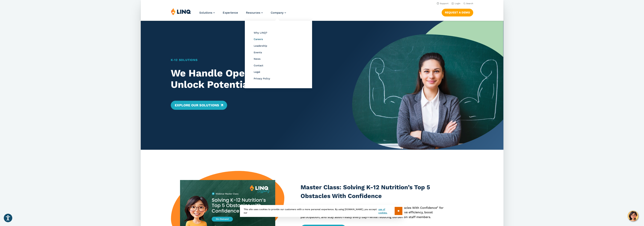 This screenshot has width=644, height=226. I want to click on span: Contact, so click(258, 65).